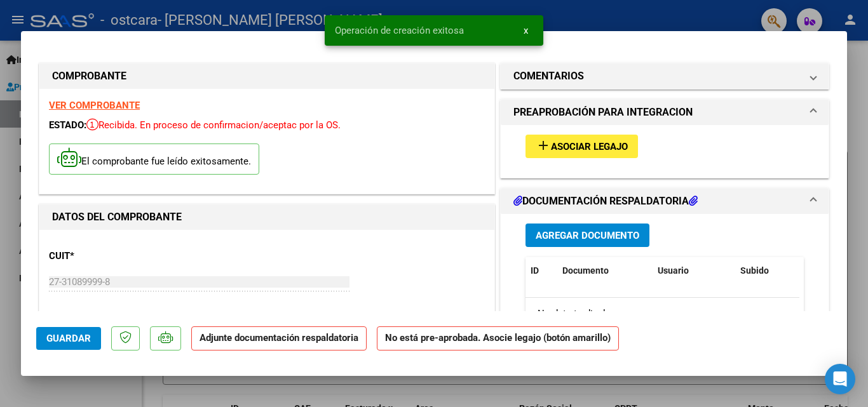 This screenshot has width=868, height=407. What do you see at coordinates (767, 270) in the screenshot?
I see `datatable-header-cell: Subido` at bounding box center [767, 270].